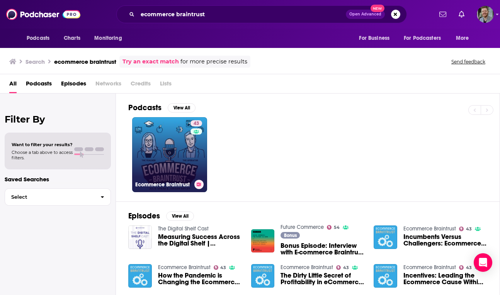 The width and height of the screenshot is (500, 295). I want to click on a: Future Commerce, so click(302, 227).